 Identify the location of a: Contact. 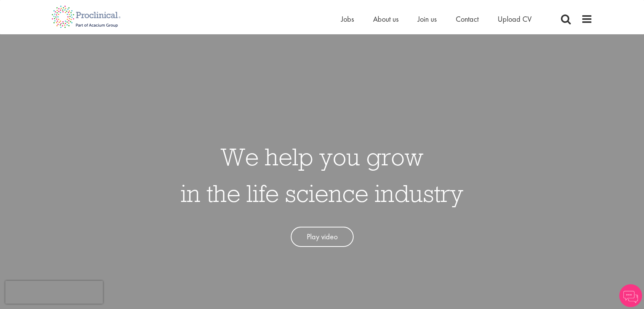
(467, 19).